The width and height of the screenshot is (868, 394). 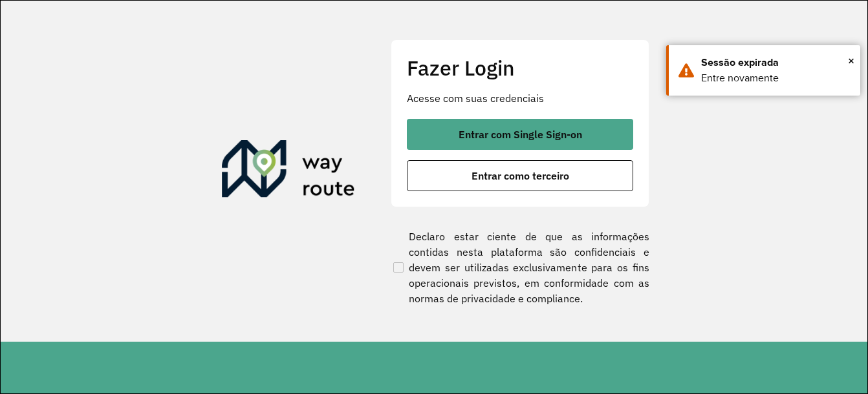 What do you see at coordinates (520, 176) in the screenshot?
I see `span: Entrar como terceiro` at bounding box center [520, 176].